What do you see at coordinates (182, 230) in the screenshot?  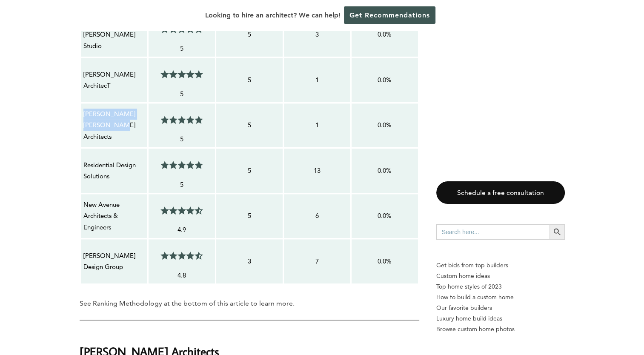 I see `p: 4.9` at bounding box center [182, 230].